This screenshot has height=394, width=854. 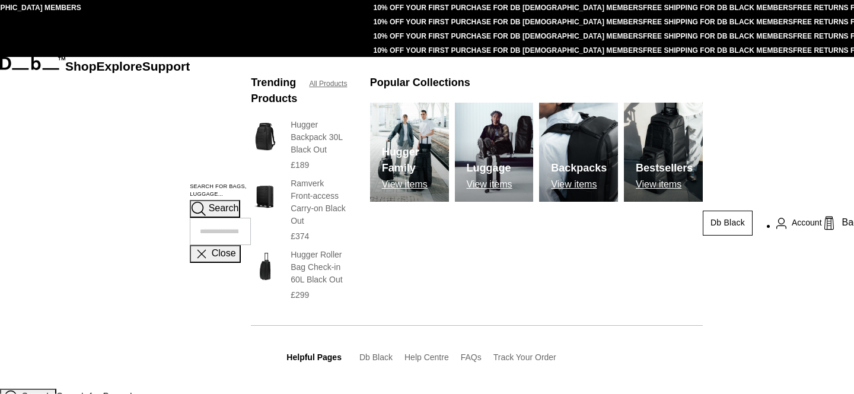 What do you see at coordinates (663, 152) in the screenshot?
I see `a: Db Bestsellers View items` at bounding box center [663, 152].